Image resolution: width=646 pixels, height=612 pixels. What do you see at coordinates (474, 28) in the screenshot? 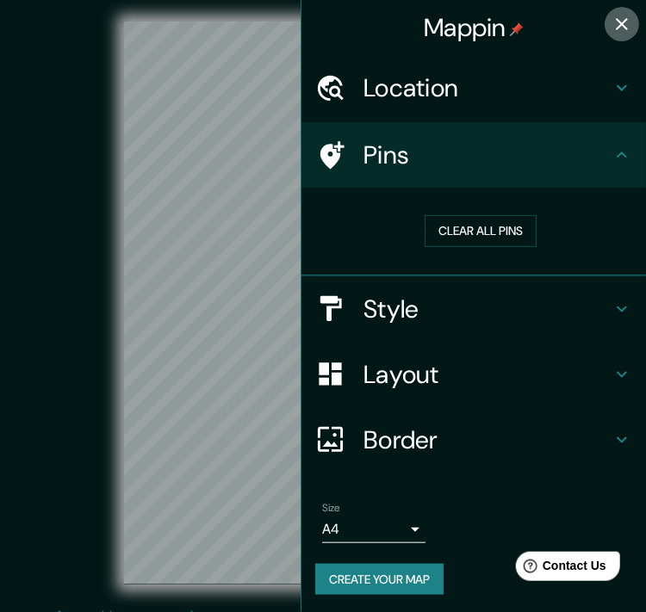
I see `h4: Mappin` at bounding box center [474, 28].